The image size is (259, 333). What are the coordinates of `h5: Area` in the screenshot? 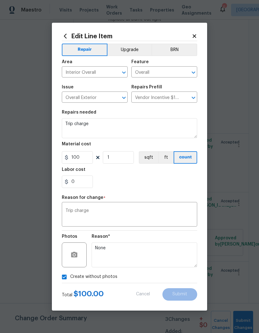 It's located at (67, 62).